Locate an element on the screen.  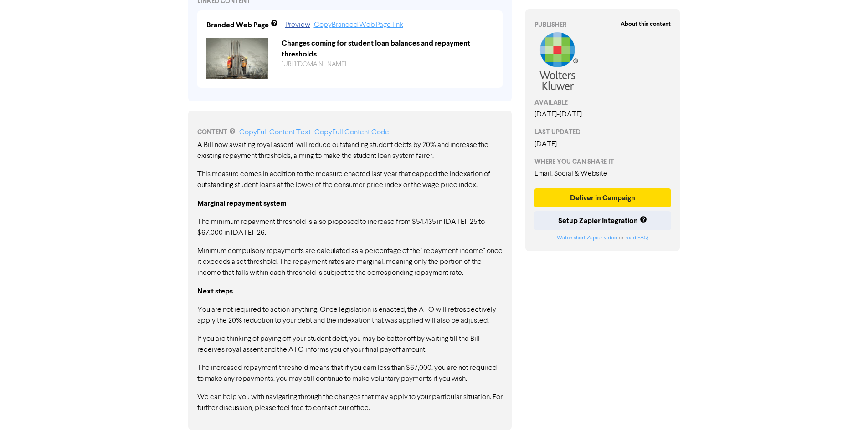
div: AVAILABLE is located at coordinates (603, 102).